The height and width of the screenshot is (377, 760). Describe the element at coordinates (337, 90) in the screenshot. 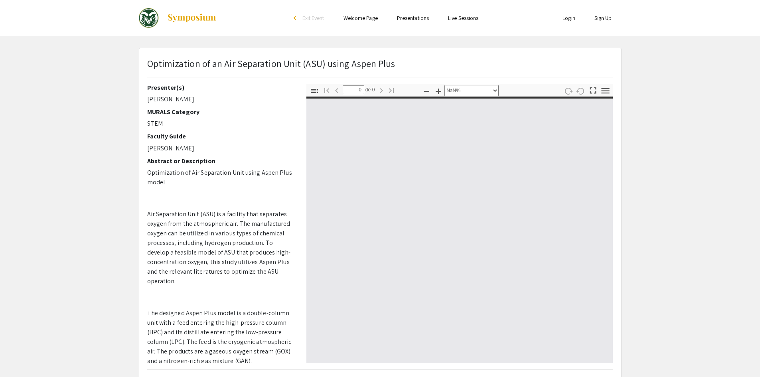

I see `button: Página anterior` at that location.